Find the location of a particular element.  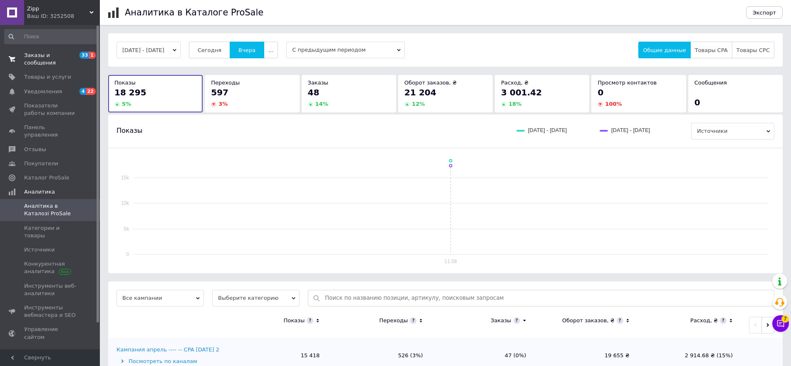

span: Общие данные is located at coordinates (664, 50).